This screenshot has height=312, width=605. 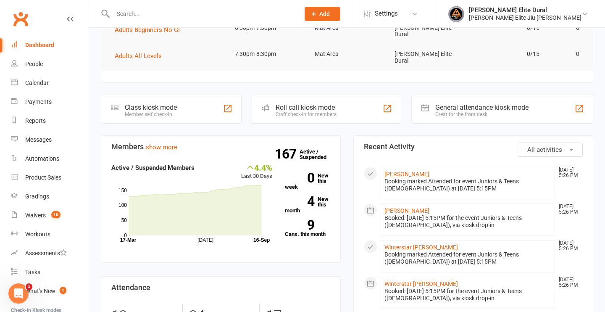 I want to click on a: Gradings, so click(x=50, y=196).